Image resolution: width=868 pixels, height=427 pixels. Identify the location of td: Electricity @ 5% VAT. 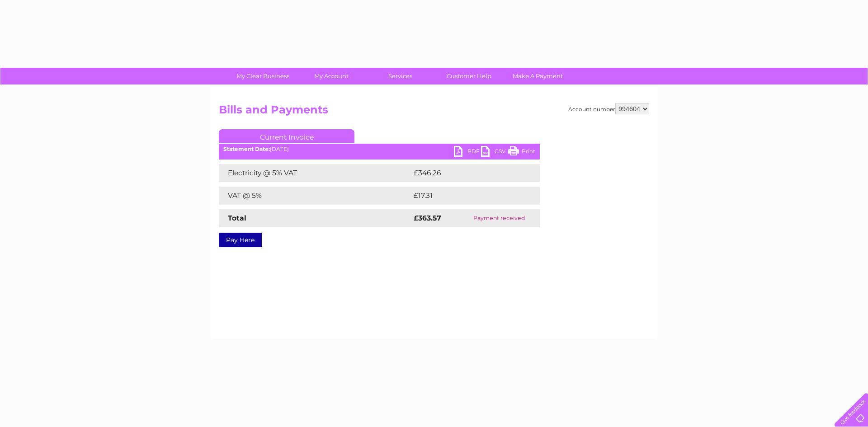
(315, 174).